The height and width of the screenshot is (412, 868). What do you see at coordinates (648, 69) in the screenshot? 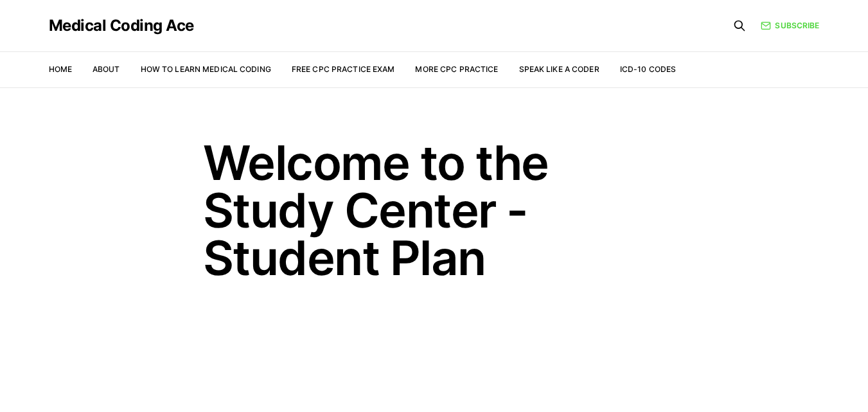
I see `a: ICD-10 Codes` at bounding box center [648, 69].